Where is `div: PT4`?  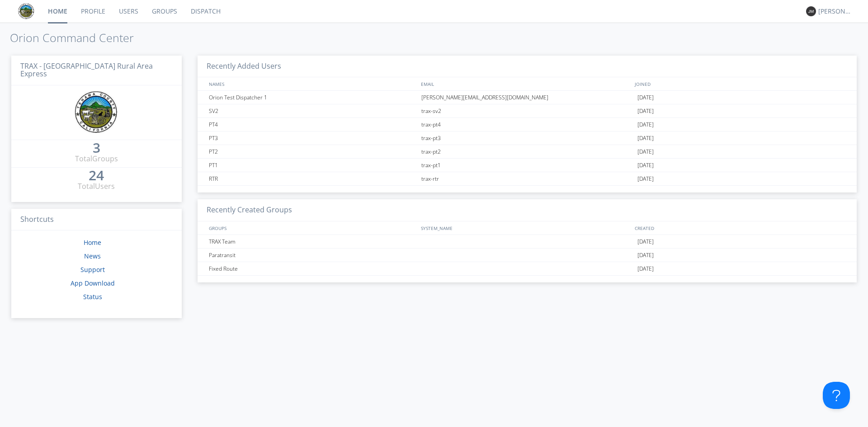
div: PT4 is located at coordinates (313, 125).